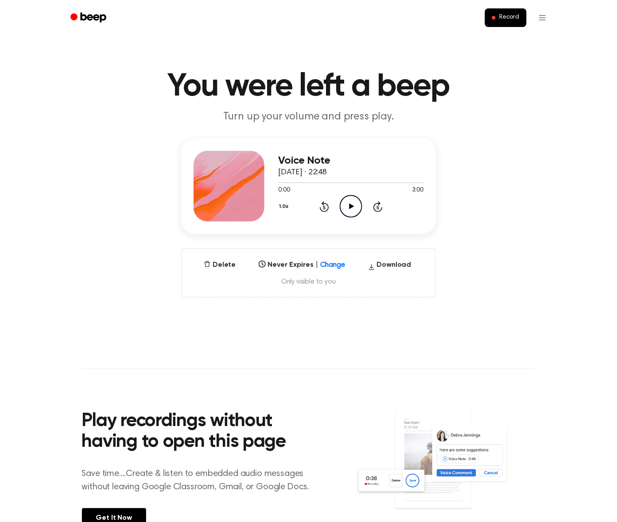 The image size is (617, 522). What do you see at coordinates (220, 265) in the screenshot?
I see `button: Delete` at bounding box center [220, 265].